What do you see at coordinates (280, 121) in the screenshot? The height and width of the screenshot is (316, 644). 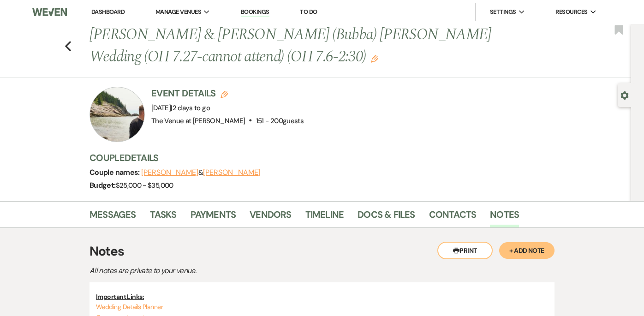 I see `span: 151 - 200 guests` at bounding box center [280, 121].